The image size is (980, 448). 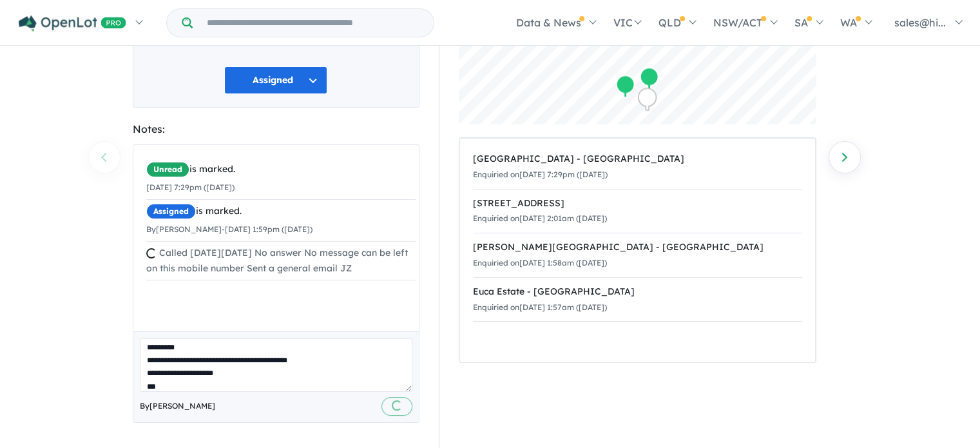 I want to click on span: Unread, so click(x=168, y=169).